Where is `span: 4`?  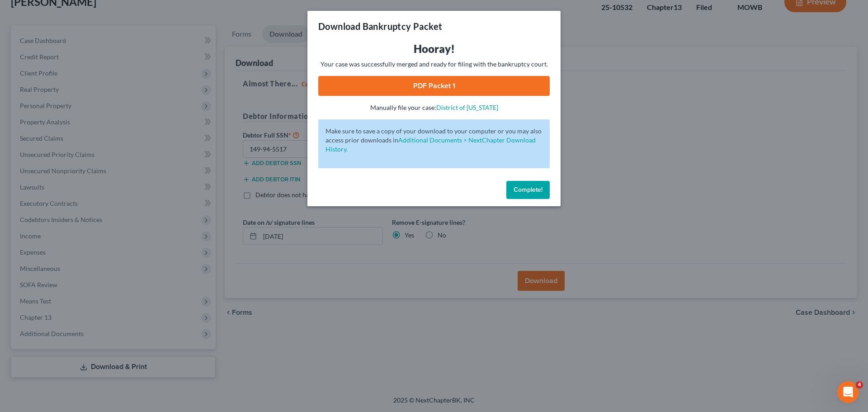
span: 4 is located at coordinates (859, 385).